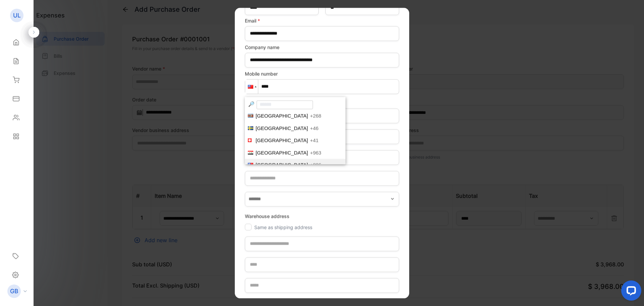  Describe the element at coordinates (322, 216) in the screenshot. I see `p: Warehouse address` at that location.